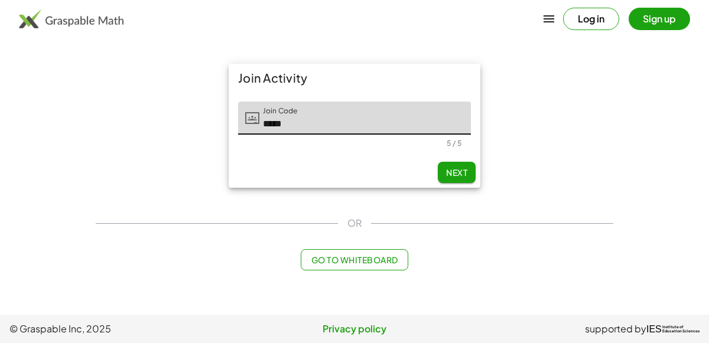 This screenshot has width=709, height=343. I want to click on span: Go to Whiteboard, so click(354, 260).